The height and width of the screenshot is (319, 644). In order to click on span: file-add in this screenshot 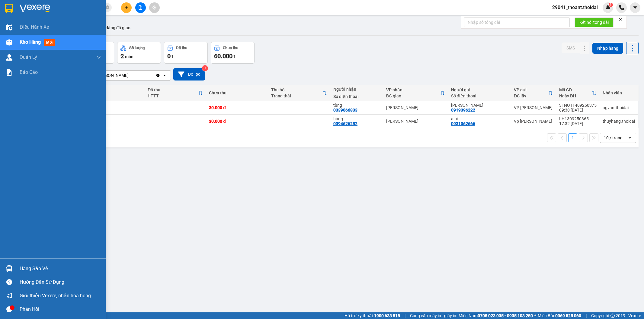, I will do `click(140, 7)`.